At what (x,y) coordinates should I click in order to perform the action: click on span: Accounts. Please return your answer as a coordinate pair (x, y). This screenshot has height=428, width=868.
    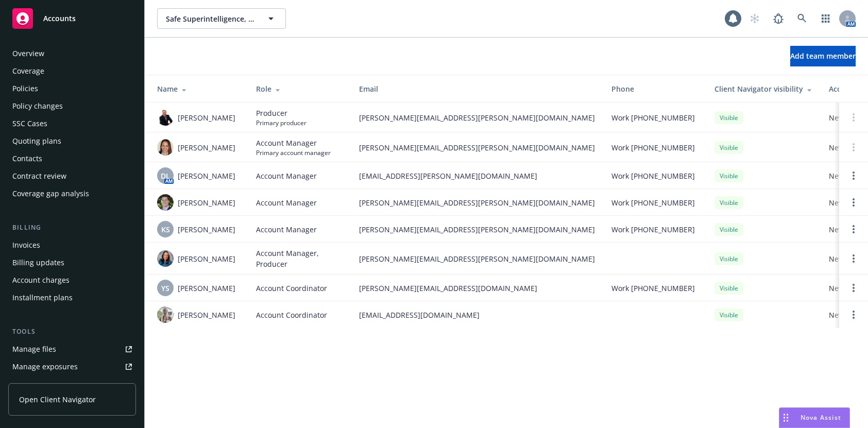
    Looking at the image, I should click on (59, 19).